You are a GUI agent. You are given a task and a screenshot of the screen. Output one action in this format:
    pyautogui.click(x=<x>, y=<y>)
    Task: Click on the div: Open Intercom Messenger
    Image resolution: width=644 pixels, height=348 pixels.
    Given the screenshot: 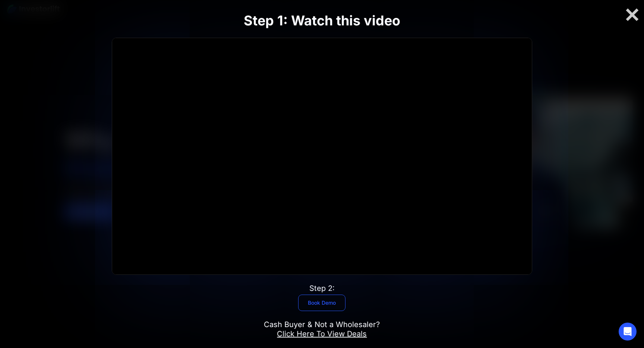 What is the action you would take?
    pyautogui.click(x=628, y=332)
    